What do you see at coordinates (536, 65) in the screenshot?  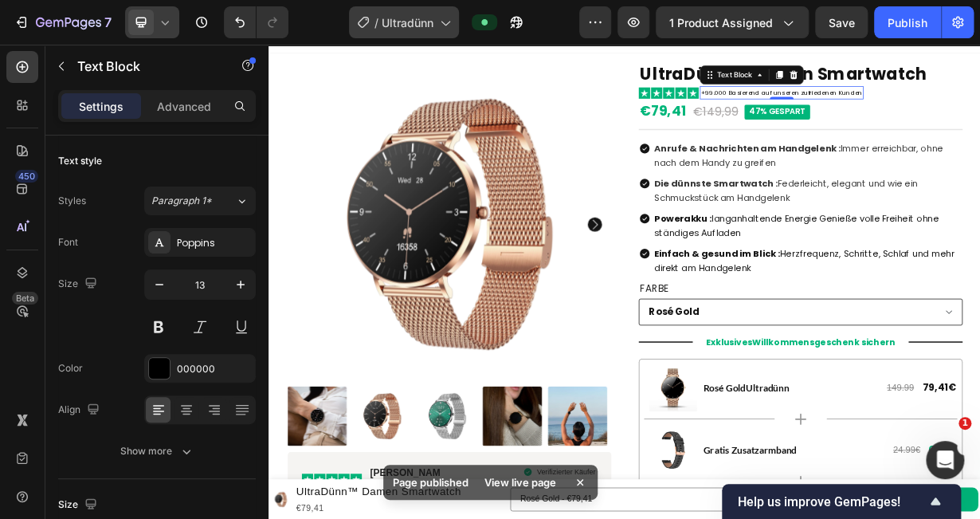 I see `img: gempages_532405519562834837-457c818f-3882-4940-86f0-698f5398c408.png` at bounding box center [536, 65].